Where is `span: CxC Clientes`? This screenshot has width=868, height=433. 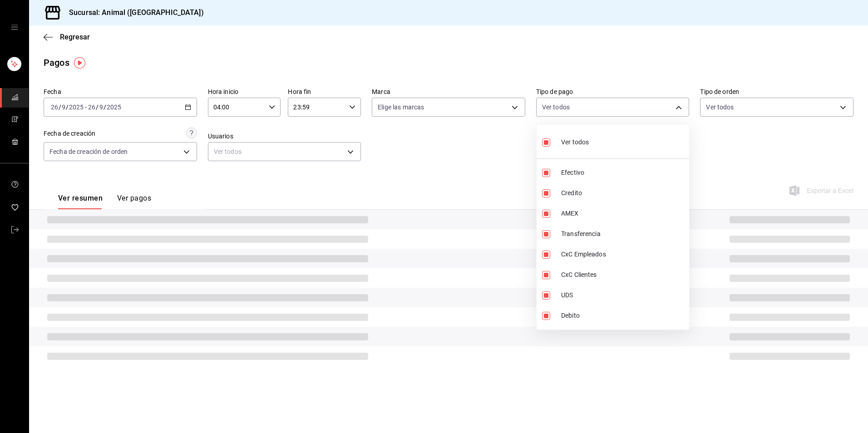 span: CxC Clientes is located at coordinates (623, 275).